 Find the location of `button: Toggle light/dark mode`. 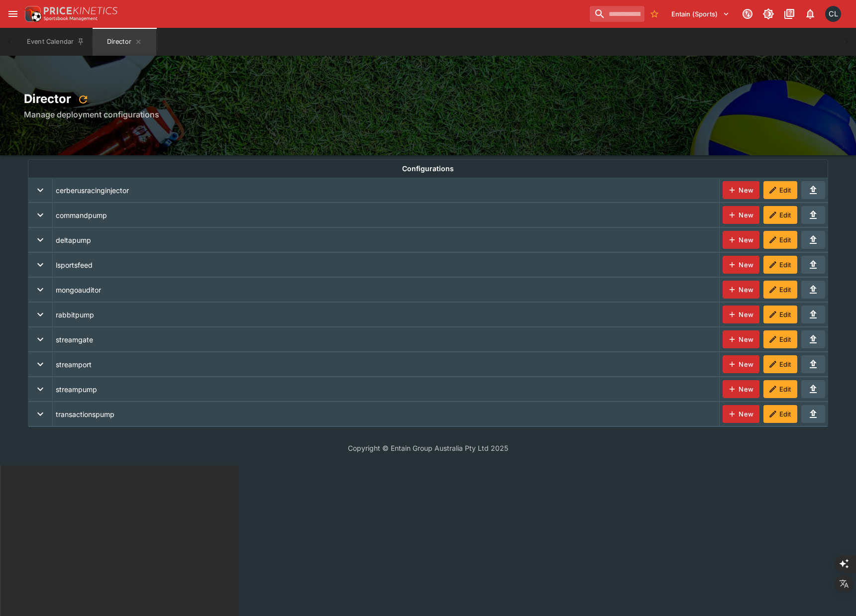

button: Toggle light/dark mode is located at coordinates (769, 14).